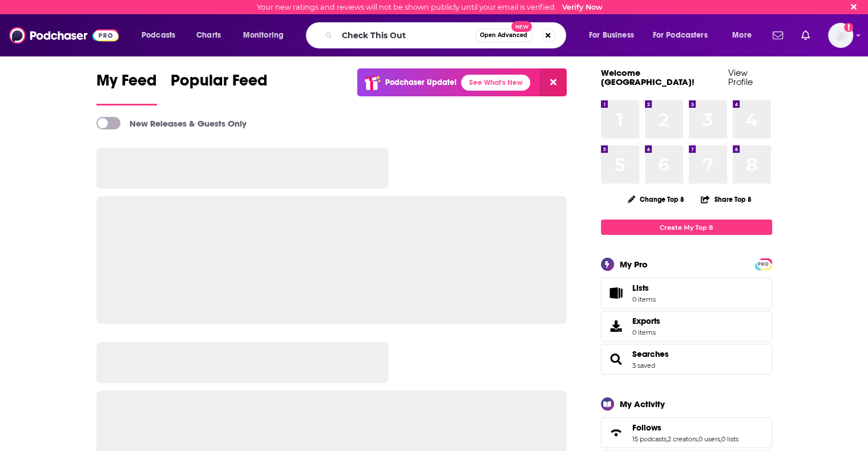 The image size is (868, 451). What do you see at coordinates (582, 7) in the screenshot?
I see `a: Verify Now` at bounding box center [582, 7].